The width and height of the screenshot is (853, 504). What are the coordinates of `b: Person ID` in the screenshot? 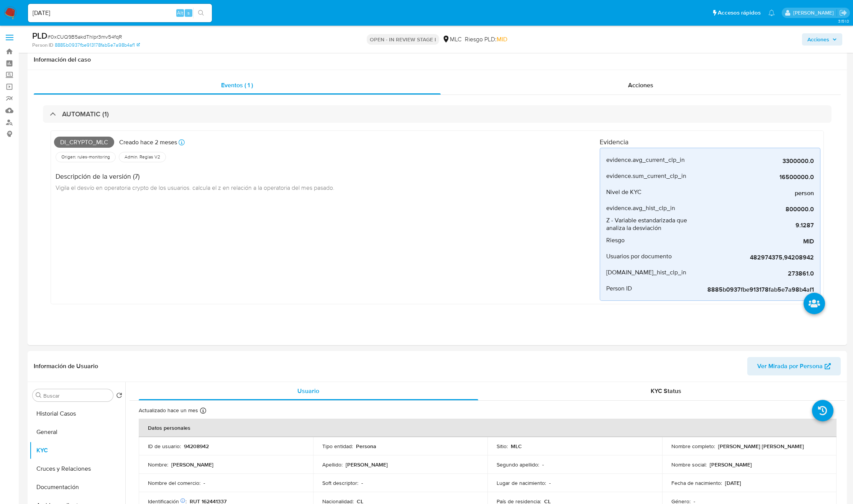 It's located at (43, 45).